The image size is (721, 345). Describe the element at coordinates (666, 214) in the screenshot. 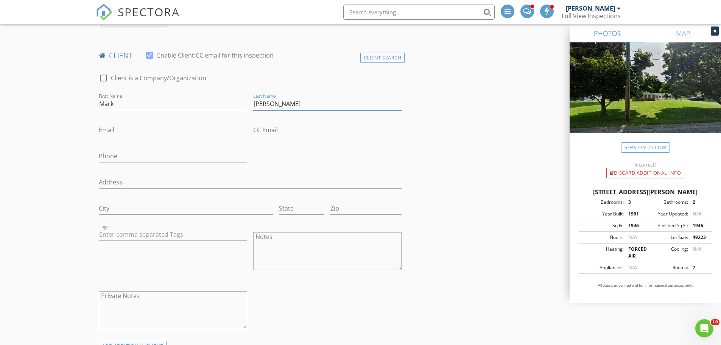

I see `div: Year Updated:` at that location.